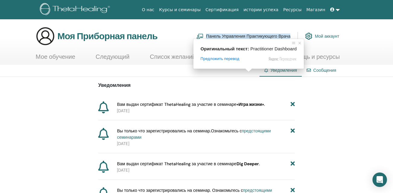 The height and width of the screenshot is (193, 393). Describe the element at coordinates (225, 49) in the screenshot. I see `span: Оригинальный текст:` at that location.